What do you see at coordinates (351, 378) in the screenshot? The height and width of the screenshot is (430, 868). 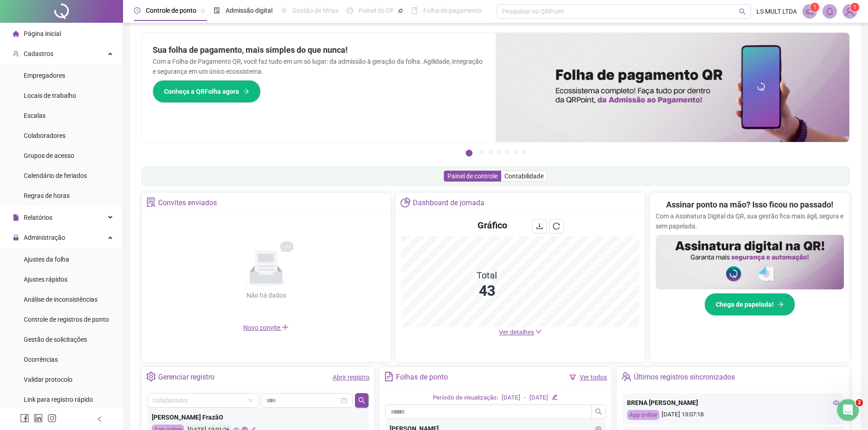 I see `a: Abrir registro` at bounding box center [351, 378].